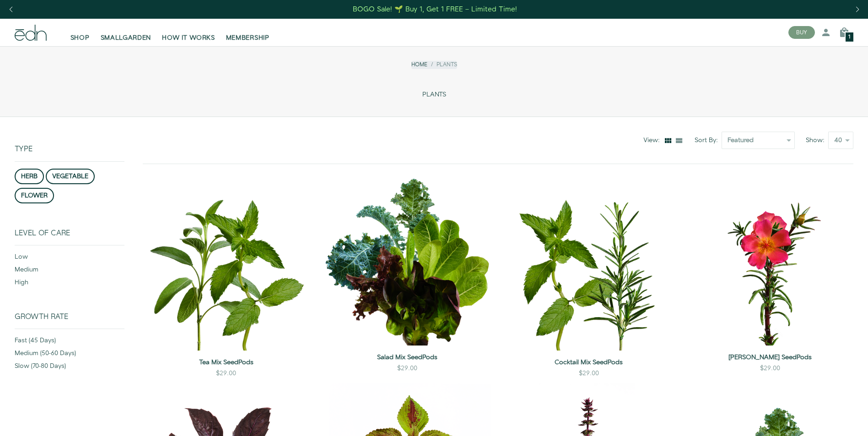  What do you see at coordinates (126, 38) in the screenshot?
I see `span: SMALLGARDEN` at bounding box center [126, 38].